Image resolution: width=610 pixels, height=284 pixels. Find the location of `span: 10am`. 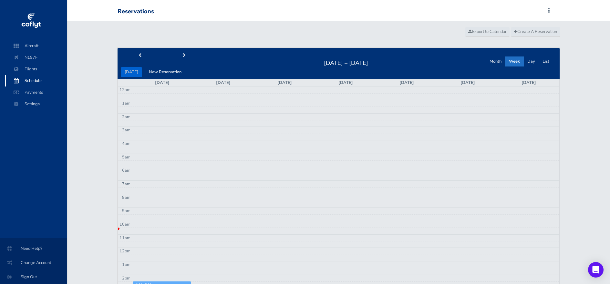

span: 10am is located at coordinates (125, 225).